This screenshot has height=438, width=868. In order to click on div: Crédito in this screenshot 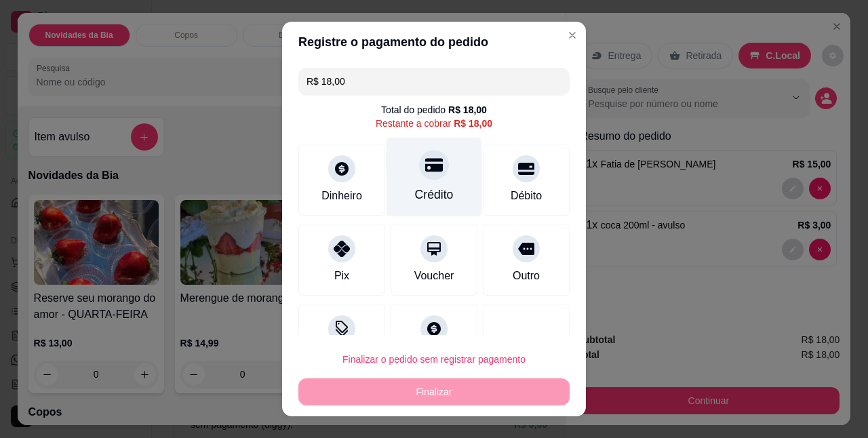, I will do `click(434, 195)`.